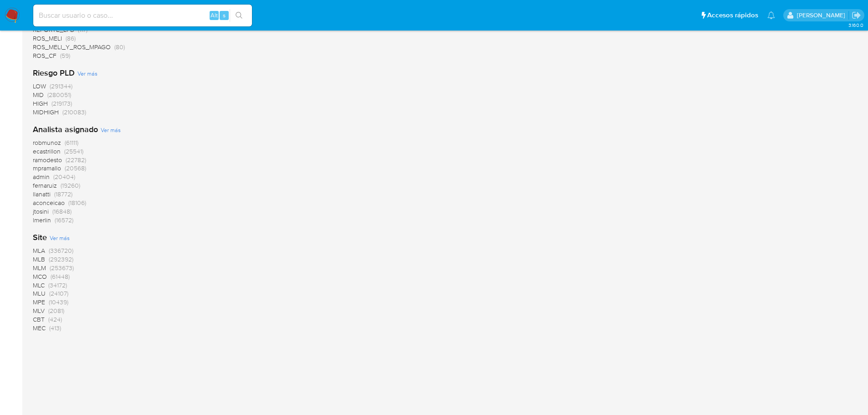 The image size is (868, 415). What do you see at coordinates (224, 15) in the screenshot?
I see `span: s` at bounding box center [224, 15].